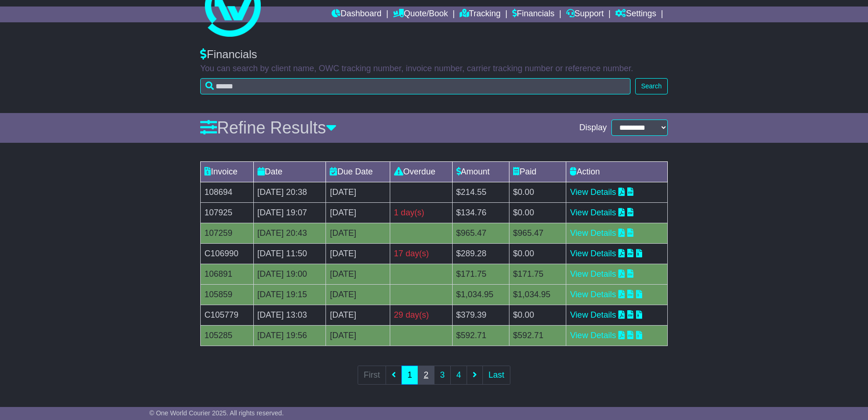 The image size is (868, 420). What do you see at coordinates (356, 15) in the screenshot?
I see `a: Dashboard` at bounding box center [356, 15].